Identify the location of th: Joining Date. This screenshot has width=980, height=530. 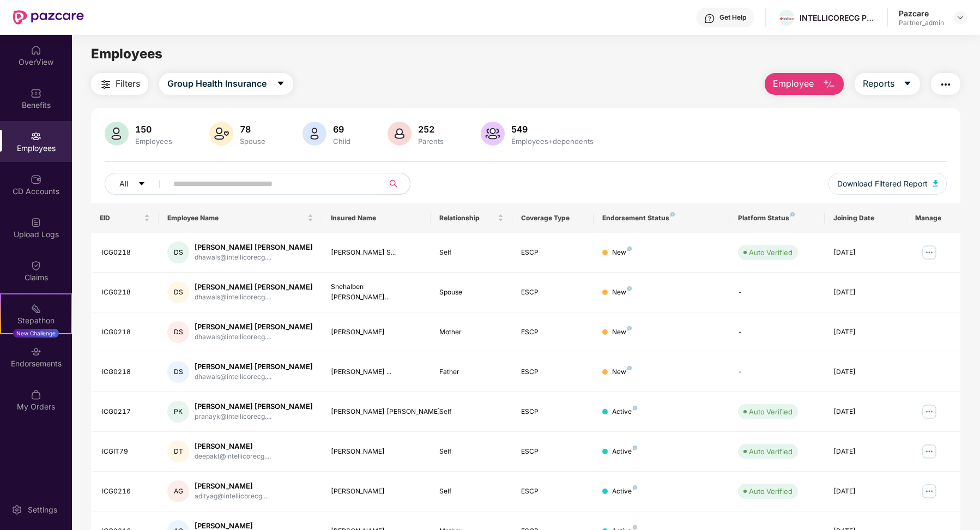
(866, 218).